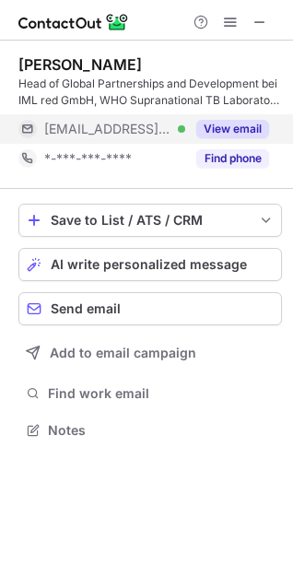 The width and height of the screenshot is (293, 588). I want to click on img: ContactOut v5.3.10, so click(74, 22).